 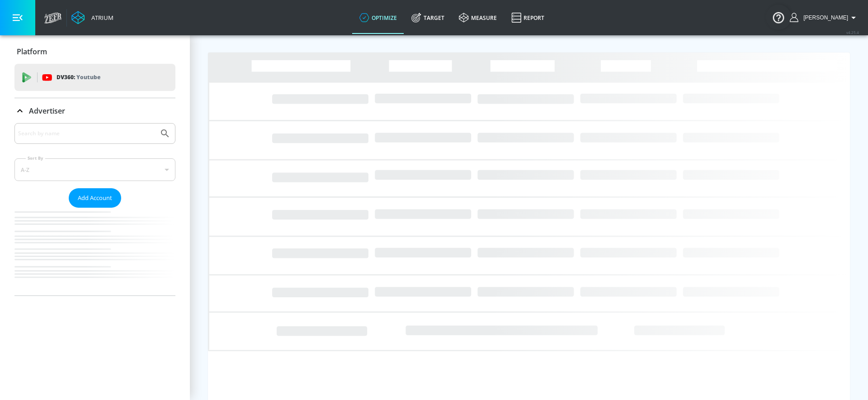 What do you see at coordinates (92, 18) in the screenshot?
I see `a: Atrium` at bounding box center [92, 18].